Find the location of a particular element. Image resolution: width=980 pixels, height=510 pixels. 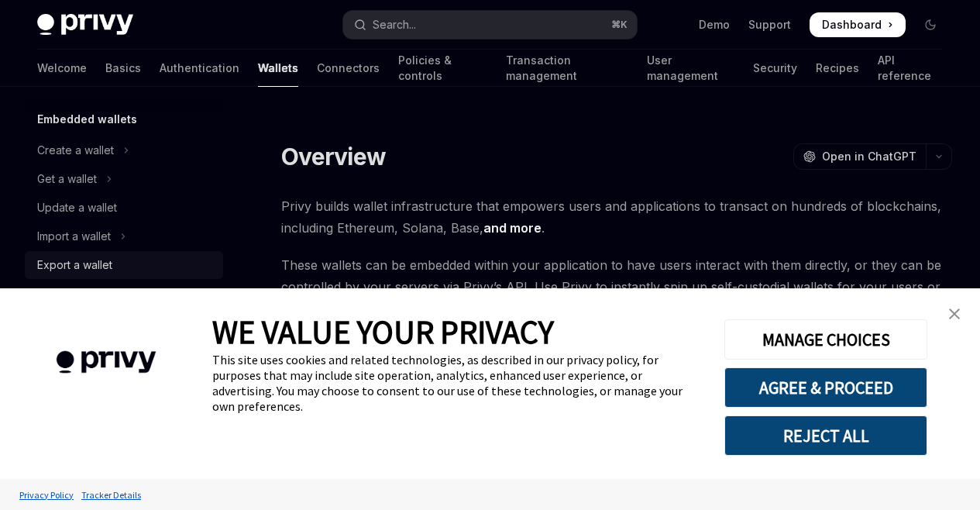

div: Export a wallet is located at coordinates (75, 265).